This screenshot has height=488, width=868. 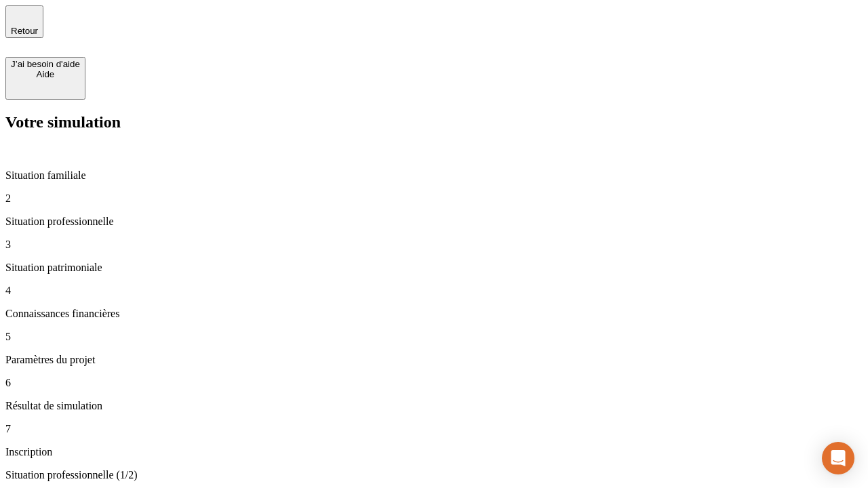 I want to click on span: Retour, so click(x=25, y=30).